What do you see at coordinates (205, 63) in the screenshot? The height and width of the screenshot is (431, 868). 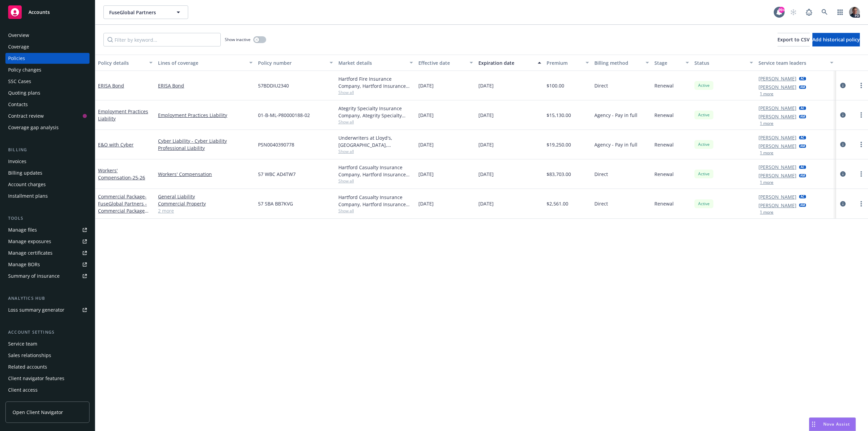 I see `button: Lines of coverage` at bounding box center [205, 63].